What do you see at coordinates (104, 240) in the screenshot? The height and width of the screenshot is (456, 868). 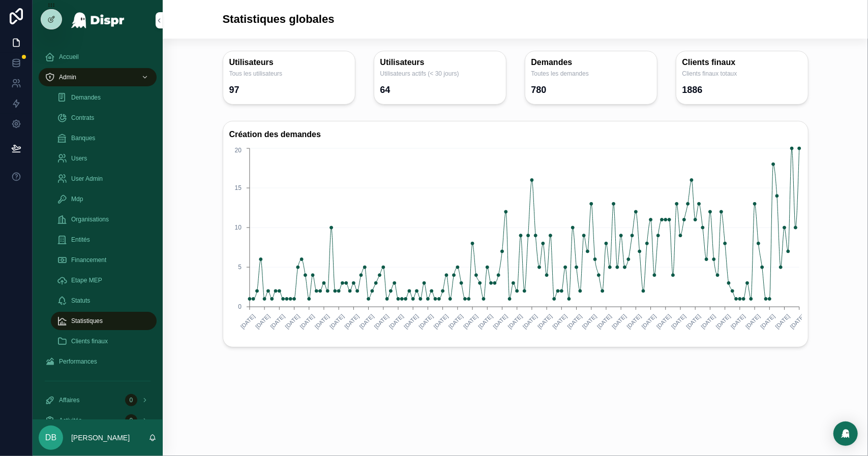 I see `a: Entités` at bounding box center [104, 240].